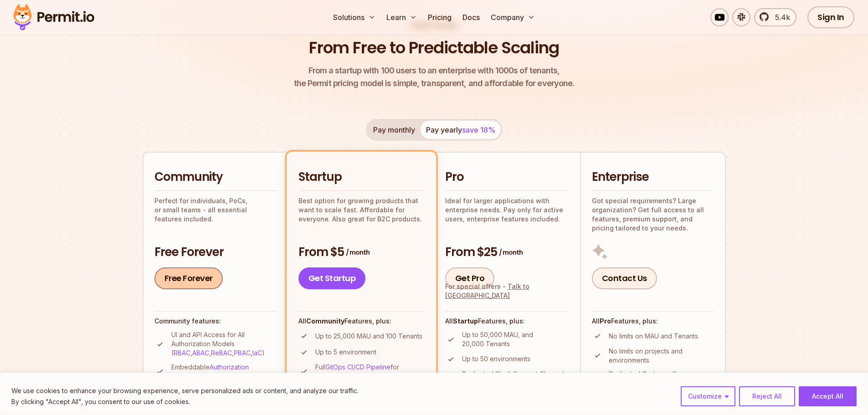 The width and height of the screenshot is (868, 415). Describe the element at coordinates (654, 336) in the screenshot. I see `p: No limits on MAU and Tenants` at that location.